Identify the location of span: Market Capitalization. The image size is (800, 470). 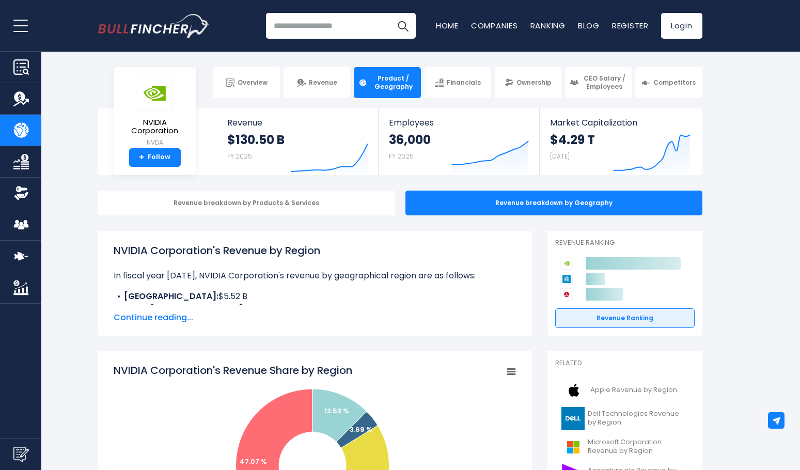
(620, 122).